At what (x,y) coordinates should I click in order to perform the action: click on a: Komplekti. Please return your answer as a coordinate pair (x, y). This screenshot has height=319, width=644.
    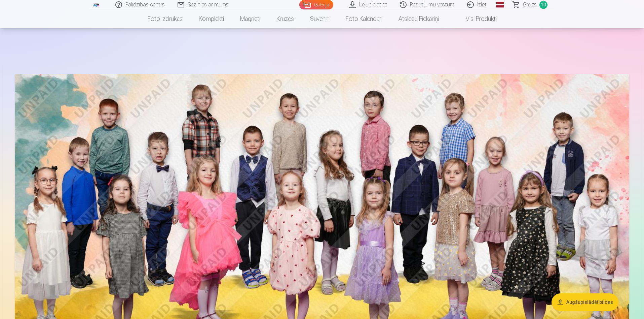
    Looking at the image, I should click on (211, 19).